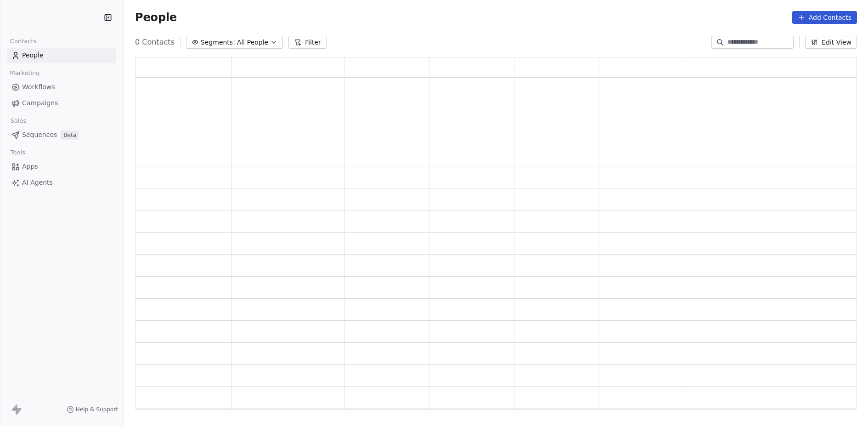  What do you see at coordinates (40, 103) in the screenshot?
I see `span: Campaigns` at bounding box center [40, 103].